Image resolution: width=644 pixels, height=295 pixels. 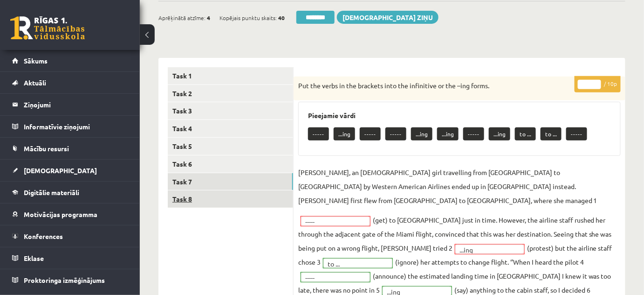 I want to click on span: Aktuāli, so click(x=35, y=82).